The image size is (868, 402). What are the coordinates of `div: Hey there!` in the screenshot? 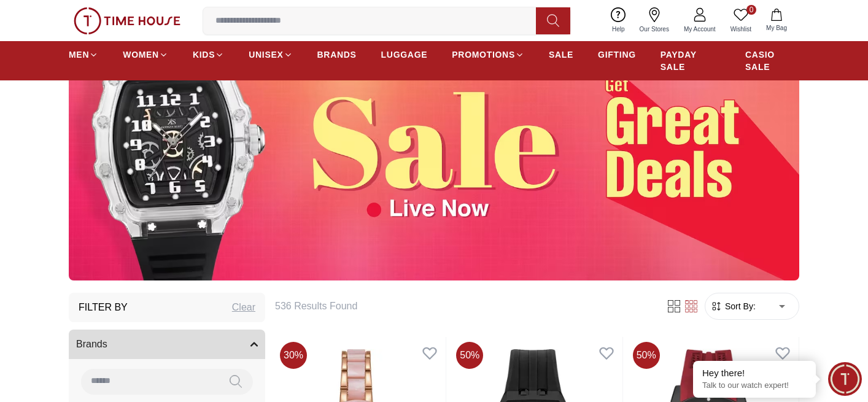 It's located at (754, 373).